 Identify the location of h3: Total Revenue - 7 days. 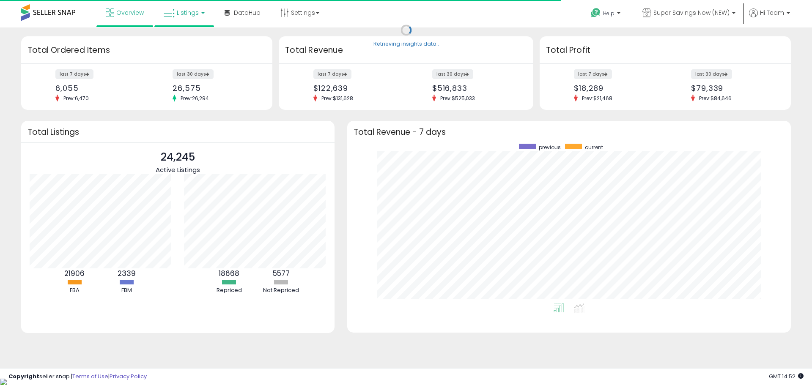
(569, 132).